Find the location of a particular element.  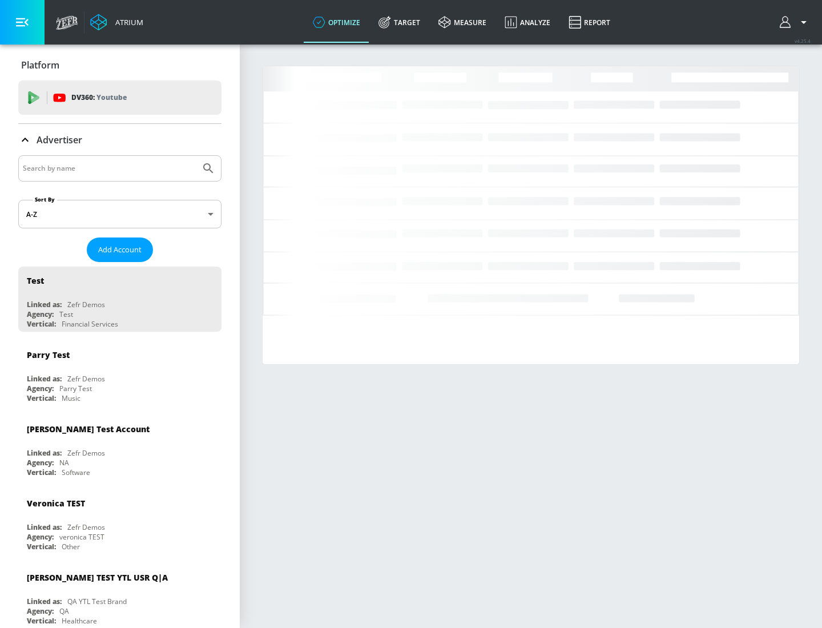

div: Platform is located at coordinates (120, 65).